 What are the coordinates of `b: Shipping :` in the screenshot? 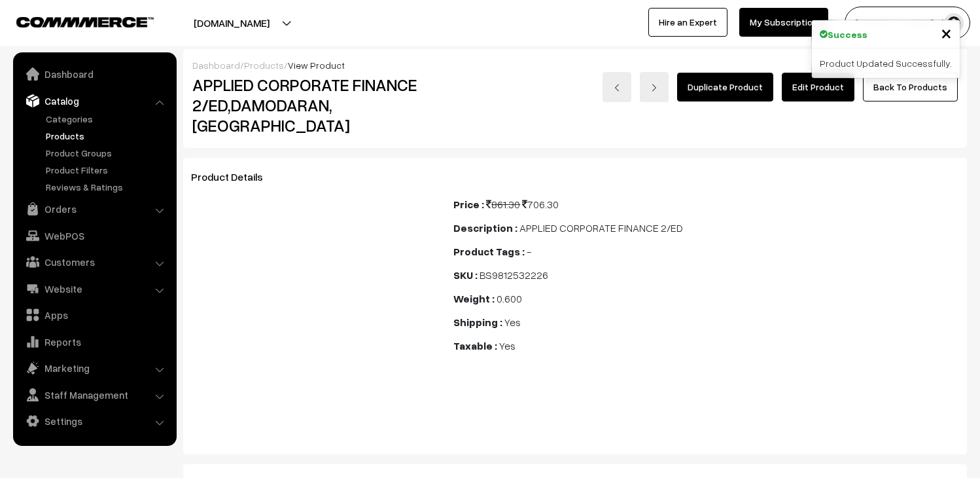 It's located at (478, 322).